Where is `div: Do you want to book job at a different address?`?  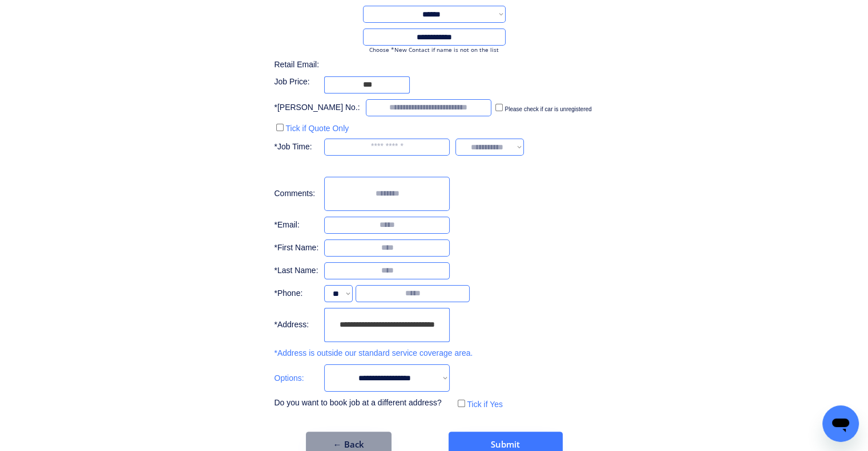 div: Do you want to book job at a different address? is located at coordinates (362, 403).